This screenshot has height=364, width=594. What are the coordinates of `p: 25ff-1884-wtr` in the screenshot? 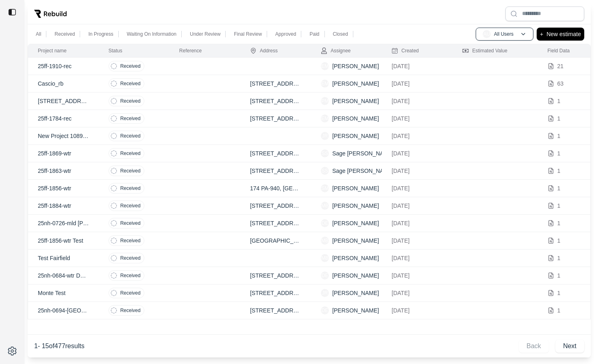 It's located at (64, 206).